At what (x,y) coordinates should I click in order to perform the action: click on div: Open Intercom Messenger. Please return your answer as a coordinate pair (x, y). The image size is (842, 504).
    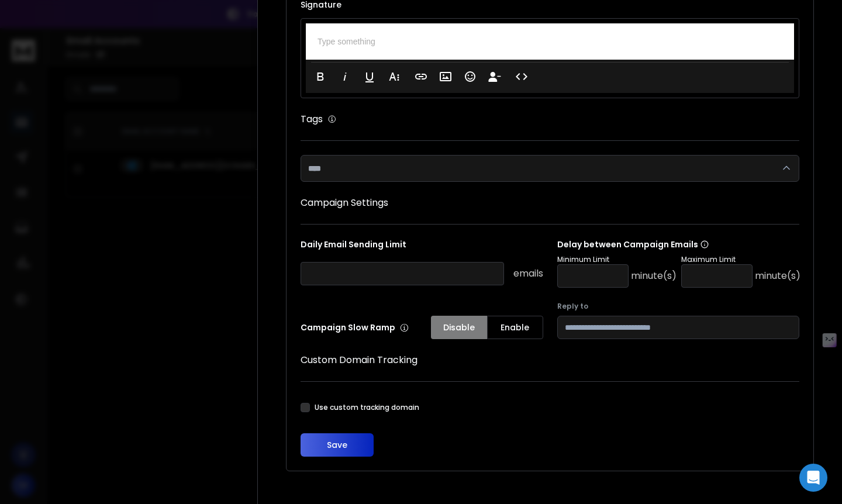
    Looking at the image, I should click on (814, 478).